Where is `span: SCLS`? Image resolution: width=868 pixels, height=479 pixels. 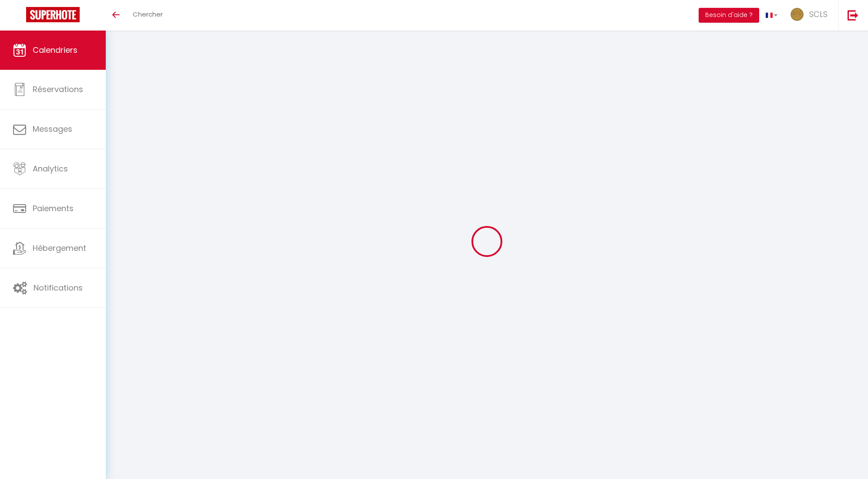 span: SCLS is located at coordinates (818, 14).